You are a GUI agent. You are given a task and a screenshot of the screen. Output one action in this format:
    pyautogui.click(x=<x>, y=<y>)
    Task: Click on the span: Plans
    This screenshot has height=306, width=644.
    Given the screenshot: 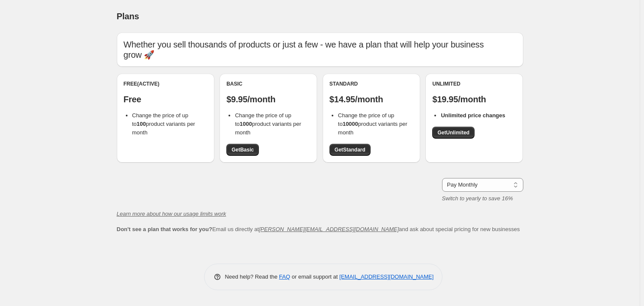 What is the action you would take?
    pyautogui.click(x=128, y=16)
    